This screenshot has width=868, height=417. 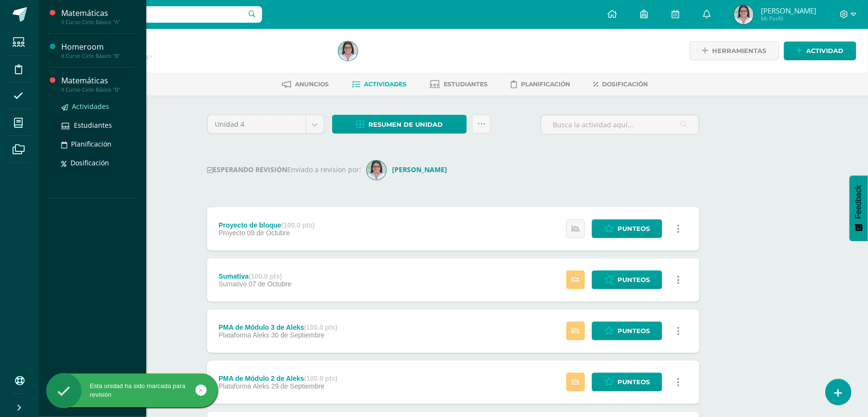 What do you see at coordinates (619, 124) in the screenshot?
I see `input: Busca la actividad aquí...` at bounding box center [619, 124].